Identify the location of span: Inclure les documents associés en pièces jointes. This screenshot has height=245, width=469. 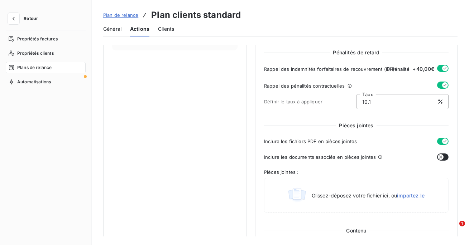
(320, 157).